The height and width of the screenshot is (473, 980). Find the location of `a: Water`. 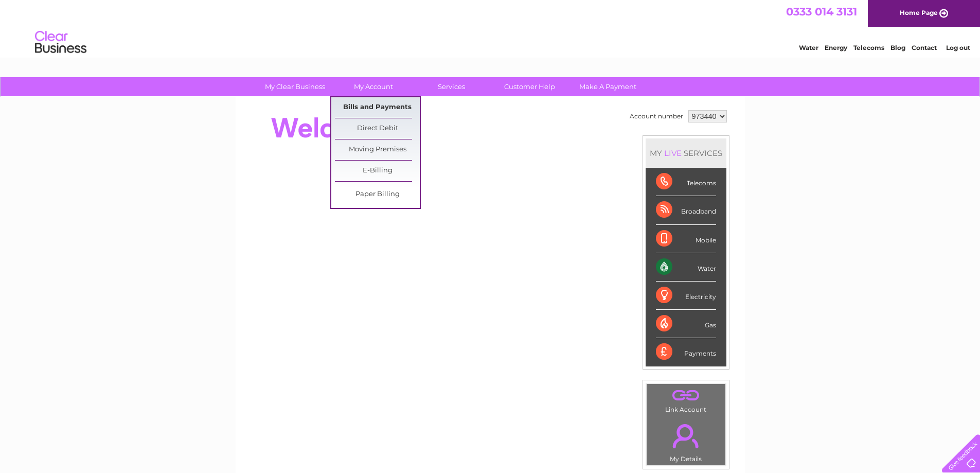

a: Water is located at coordinates (808, 47).